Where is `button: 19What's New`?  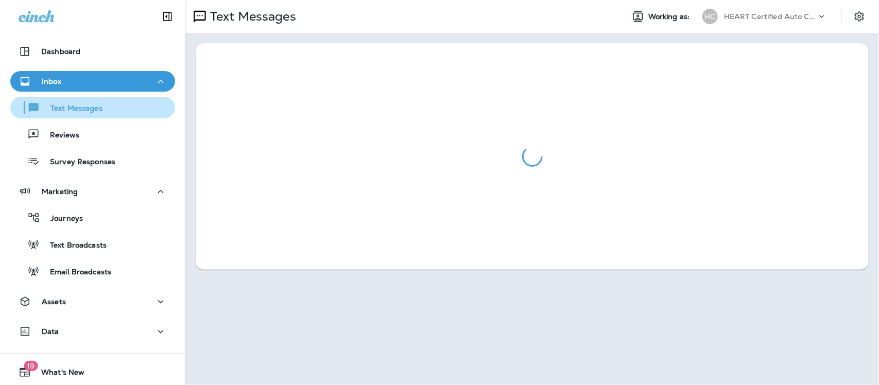
button: 19What's New is located at coordinates (93, 372).